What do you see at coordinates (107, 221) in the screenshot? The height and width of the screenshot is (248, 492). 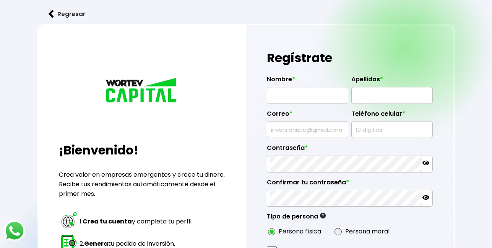 I see `strong: Crea tu cuenta` at bounding box center [107, 221].